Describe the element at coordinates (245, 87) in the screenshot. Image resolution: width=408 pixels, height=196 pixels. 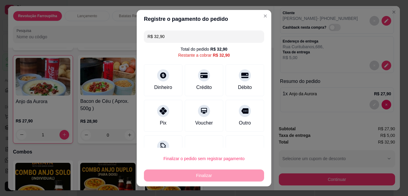
I see `div: Débito` at that location.